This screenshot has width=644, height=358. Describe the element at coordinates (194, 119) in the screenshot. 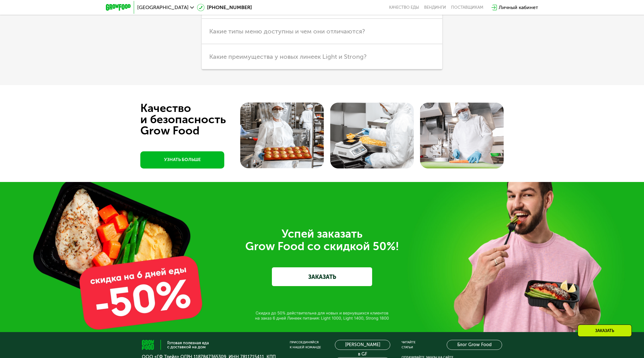

I see `div: Качество и безопасность Grow Food` at that location.